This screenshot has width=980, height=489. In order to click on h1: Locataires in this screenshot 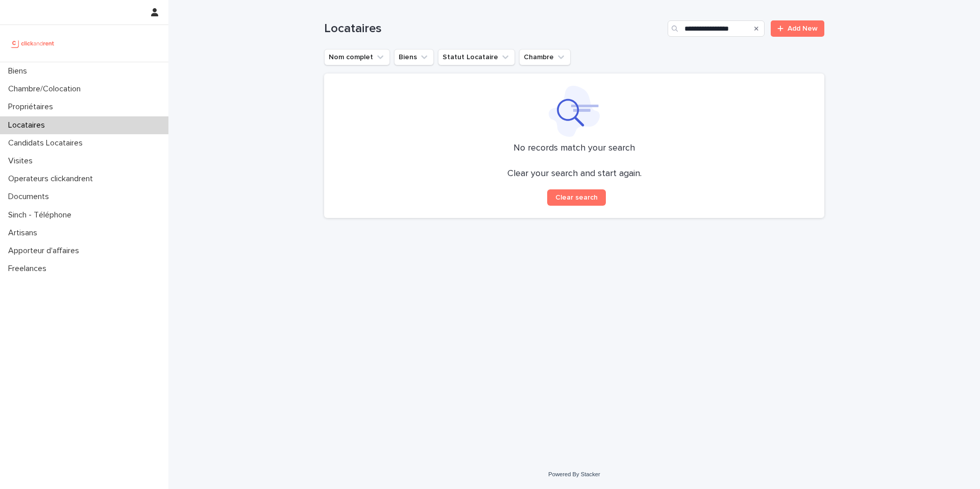, I will do `click(494, 29)`.